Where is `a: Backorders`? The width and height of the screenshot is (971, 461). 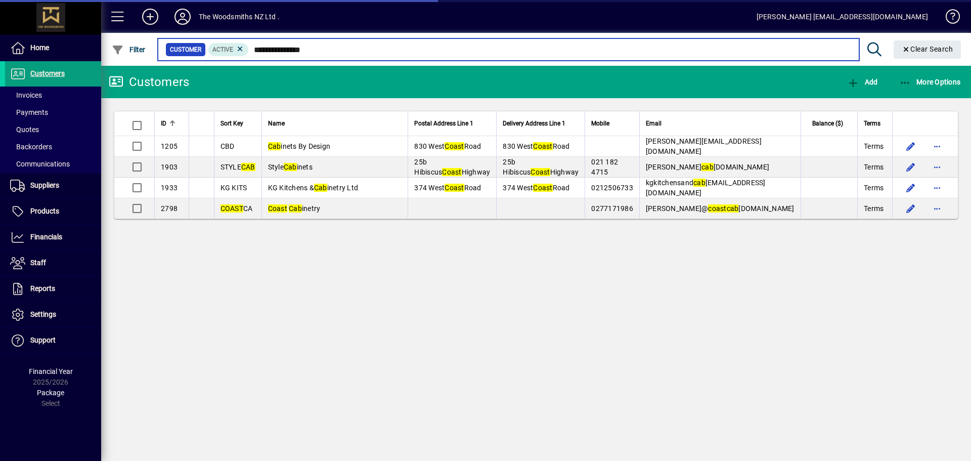 a: Backorders is located at coordinates (53, 147).